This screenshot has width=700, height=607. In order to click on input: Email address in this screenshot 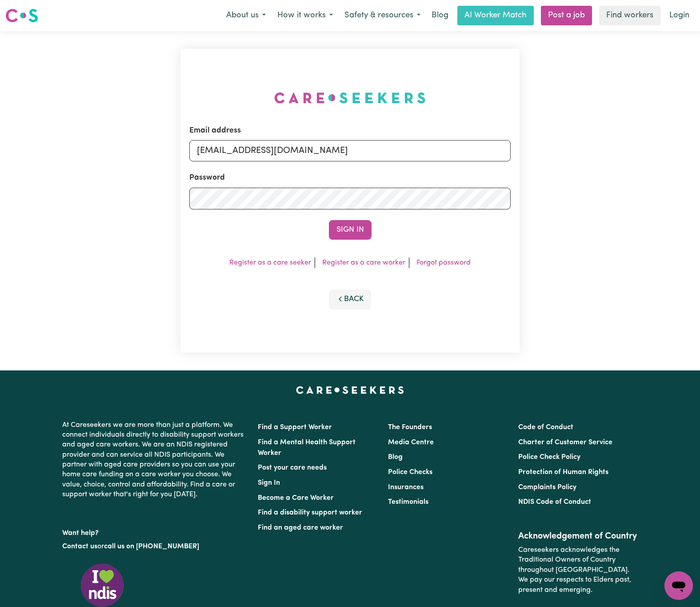, I will do `click(350, 151)`.